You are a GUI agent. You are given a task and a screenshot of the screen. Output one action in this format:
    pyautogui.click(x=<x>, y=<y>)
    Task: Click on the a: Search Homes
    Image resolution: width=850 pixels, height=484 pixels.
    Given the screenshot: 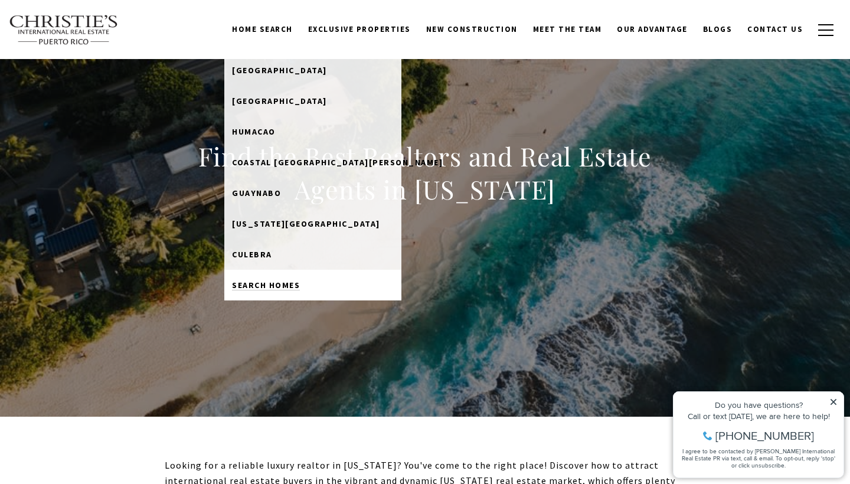 What is the action you would take?
    pyautogui.click(x=313, y=285)
    